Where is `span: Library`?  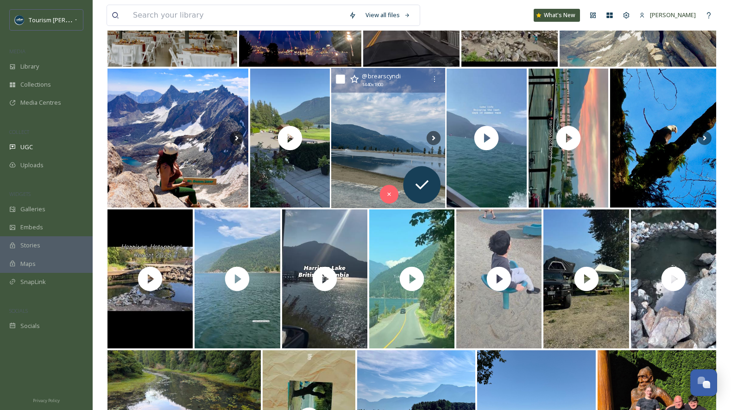
span: Library is located at coordinates (30, 66).